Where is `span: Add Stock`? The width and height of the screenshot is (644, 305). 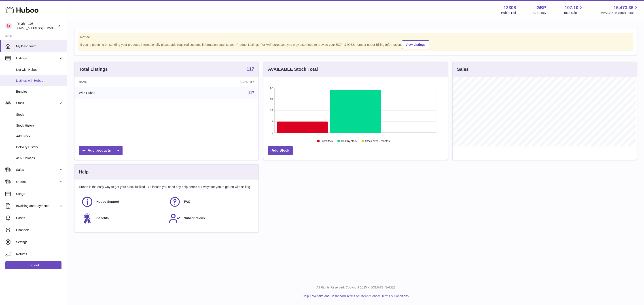
span: Add Stock is located at coordinates (40, 136).